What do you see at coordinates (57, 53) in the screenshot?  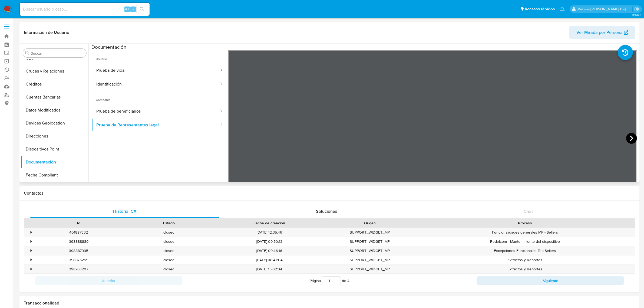 I see `input: Buscar` at bounding box center [57, 53].